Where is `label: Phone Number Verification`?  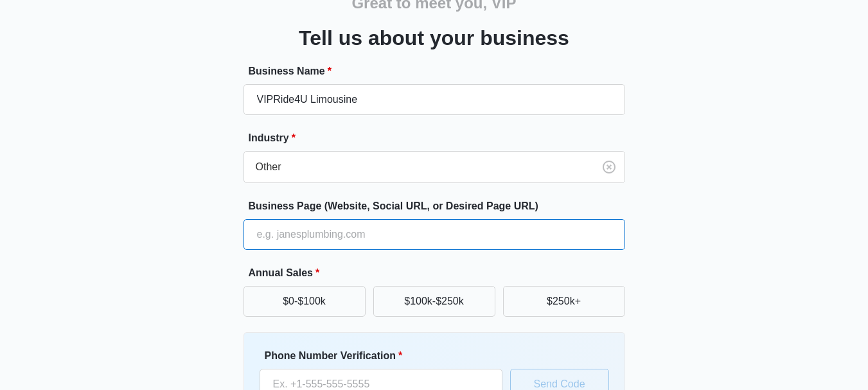 label: Phone Number Verification is located at coordinates (386, 356).